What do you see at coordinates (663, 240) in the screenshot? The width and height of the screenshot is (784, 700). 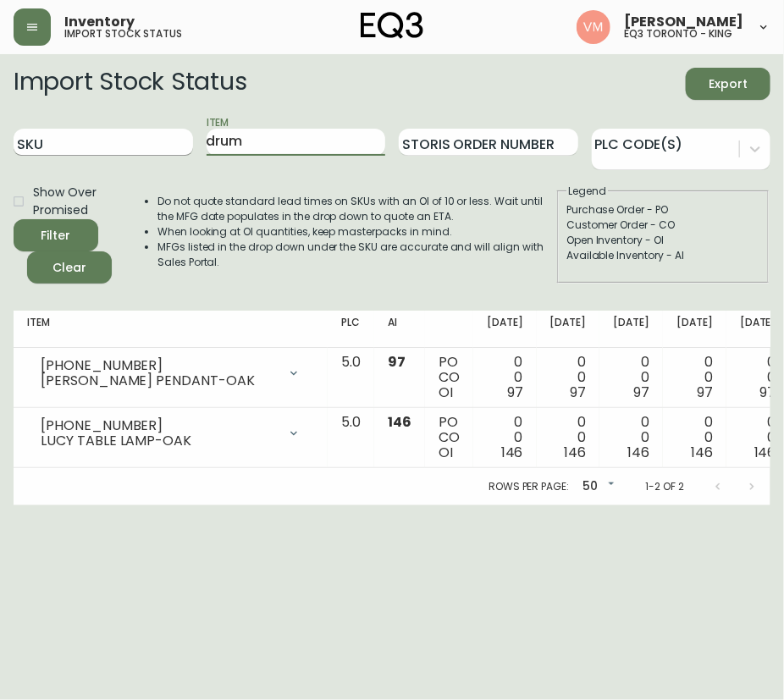 I see `div: Open Inventory - OI` at bounding box center [663, 240].